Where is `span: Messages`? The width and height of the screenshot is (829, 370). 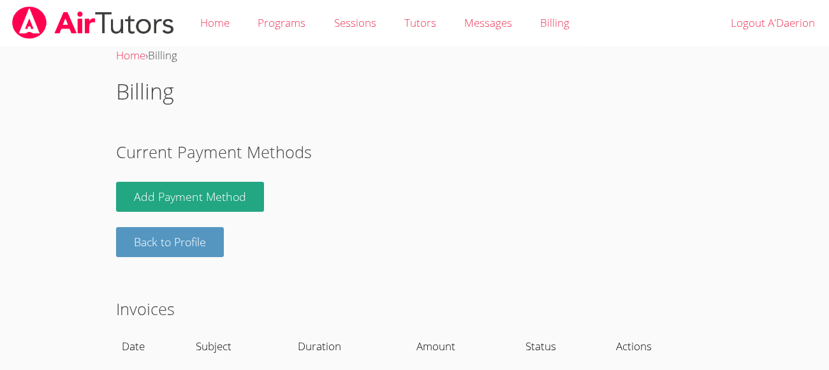
span: Messages is located at coordinates (488, 22).